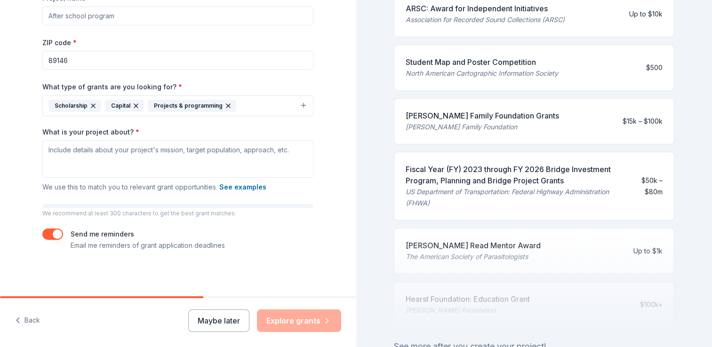 This screenshot has height=347, width=712. Describe the element at coordinates (178, 214) in the screenshot. I see `p: We recommend at least 300 characters to get the best grant matches.` at that location.